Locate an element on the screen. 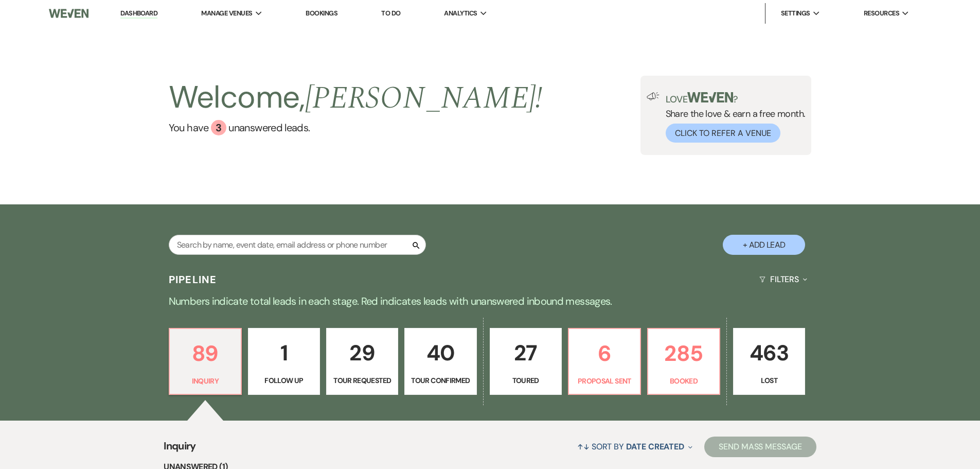 This screenshot has height=469, width=980. img: weven-logo-green.svg is located at coordinates (710, 97).